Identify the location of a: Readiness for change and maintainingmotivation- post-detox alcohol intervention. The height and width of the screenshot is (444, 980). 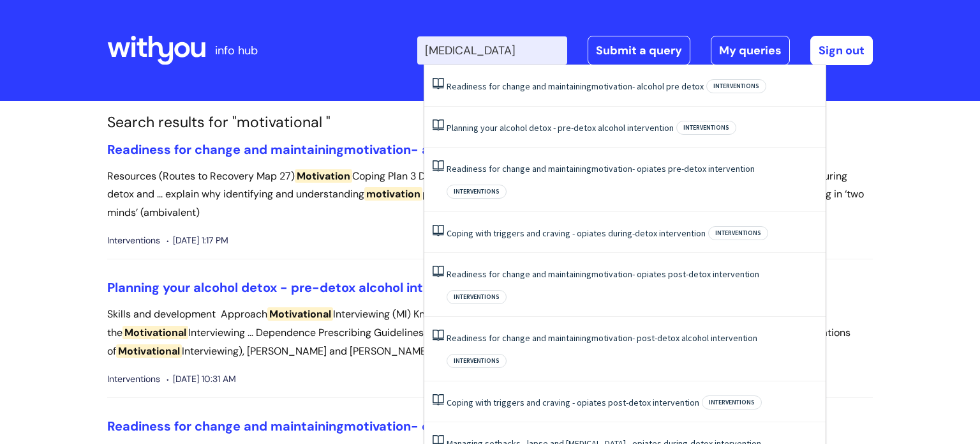
(602, 338).